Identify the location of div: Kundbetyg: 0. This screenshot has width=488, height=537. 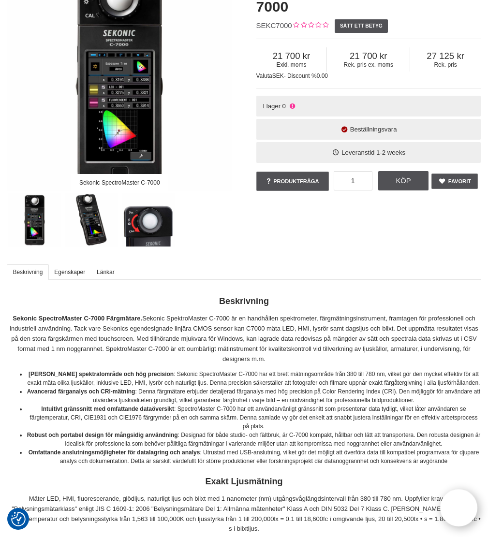
(310, 26).